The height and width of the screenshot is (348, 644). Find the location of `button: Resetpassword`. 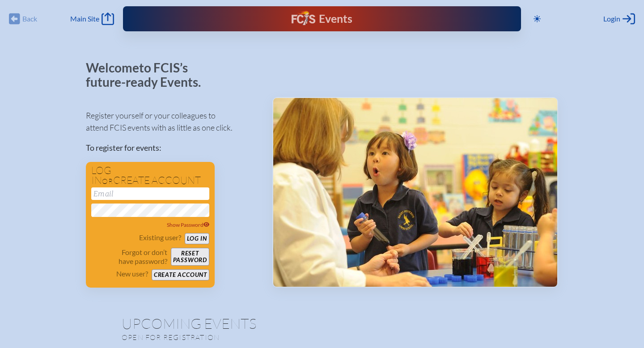

button: Resetpassword is located at coordinates (190, 256).